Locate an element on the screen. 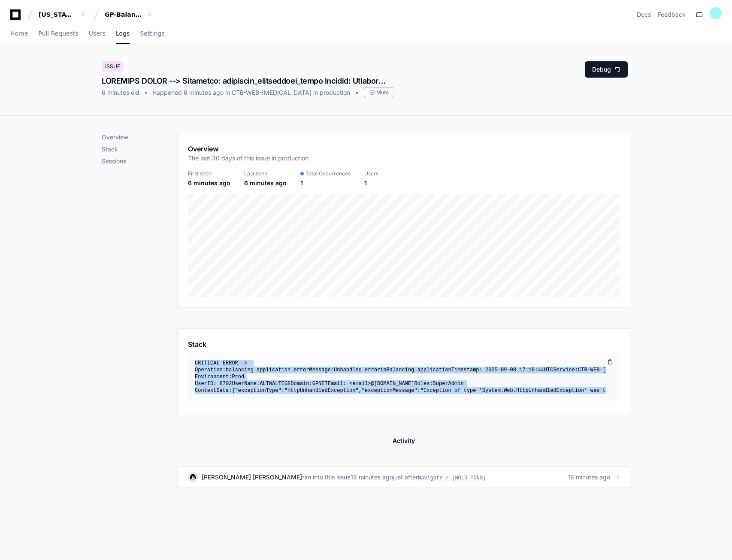 Image resolution: width=732 pixels, height=560 pixels. span: Operation: is located at coordinates (210, 370).